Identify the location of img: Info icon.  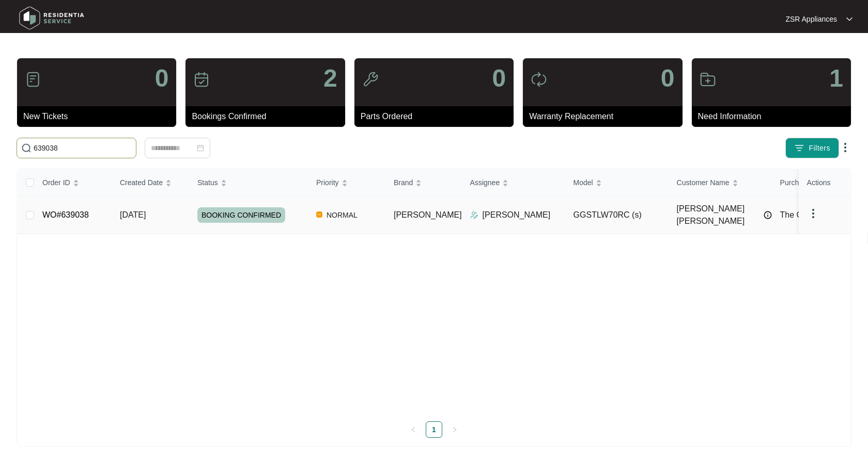
(767, 216).